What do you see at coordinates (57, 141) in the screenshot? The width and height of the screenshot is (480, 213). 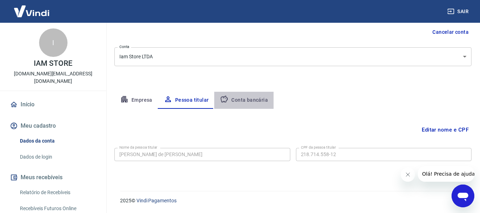 I see `a: Dados da conta` at bounding box center [57, 141].